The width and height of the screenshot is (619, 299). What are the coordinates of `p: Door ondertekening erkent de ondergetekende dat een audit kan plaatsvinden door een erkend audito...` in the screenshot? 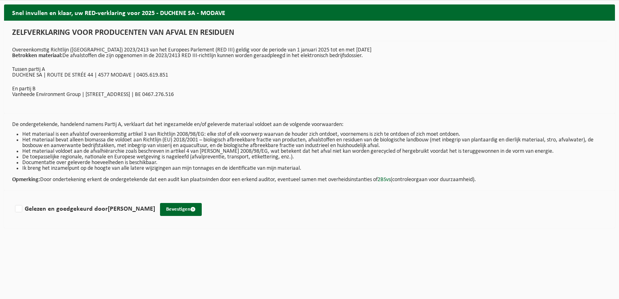 It's located at (309, 177).